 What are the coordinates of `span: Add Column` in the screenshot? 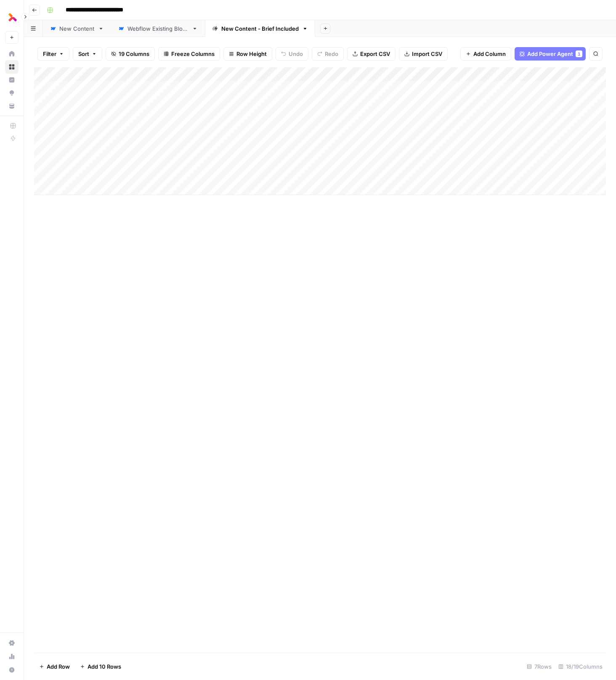 It's located at (489, 54).